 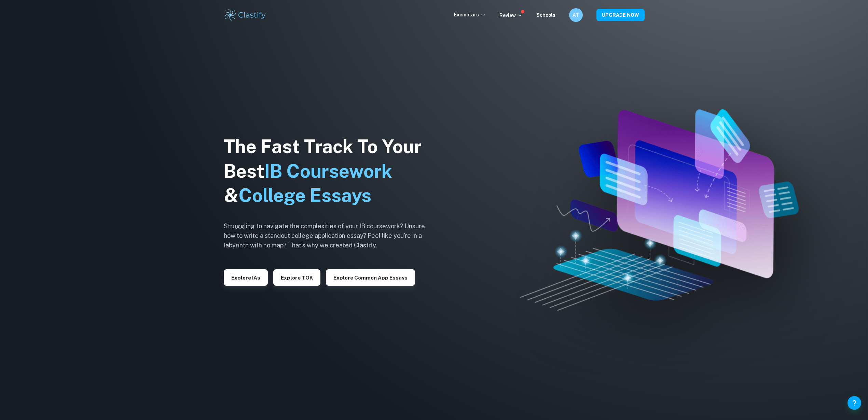 What do you see at coordinates (659, 210) in the screenshot?
I see `img: Clastify hero` at bounding box center [659, 210].